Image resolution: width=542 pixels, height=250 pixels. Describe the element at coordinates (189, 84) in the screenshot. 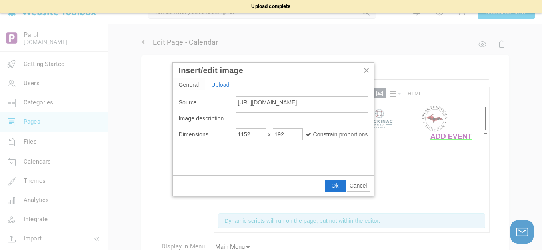

I see `div: General` at that location.